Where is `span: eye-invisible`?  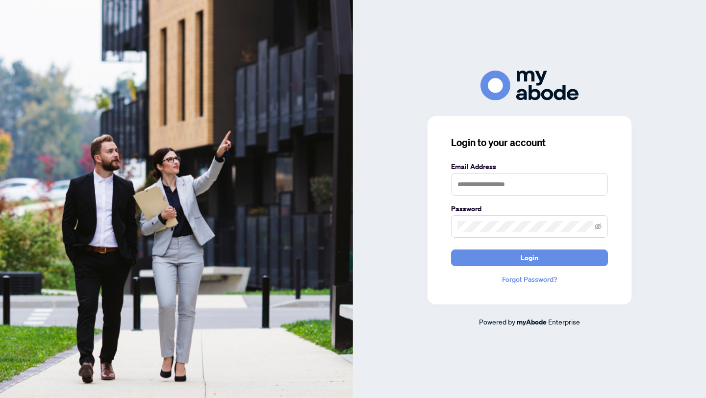 span: eye-invisible is located at coordinates (598, 226).